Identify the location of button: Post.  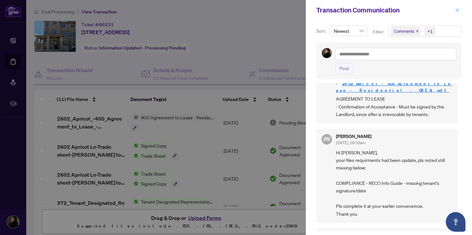
(344, 69).